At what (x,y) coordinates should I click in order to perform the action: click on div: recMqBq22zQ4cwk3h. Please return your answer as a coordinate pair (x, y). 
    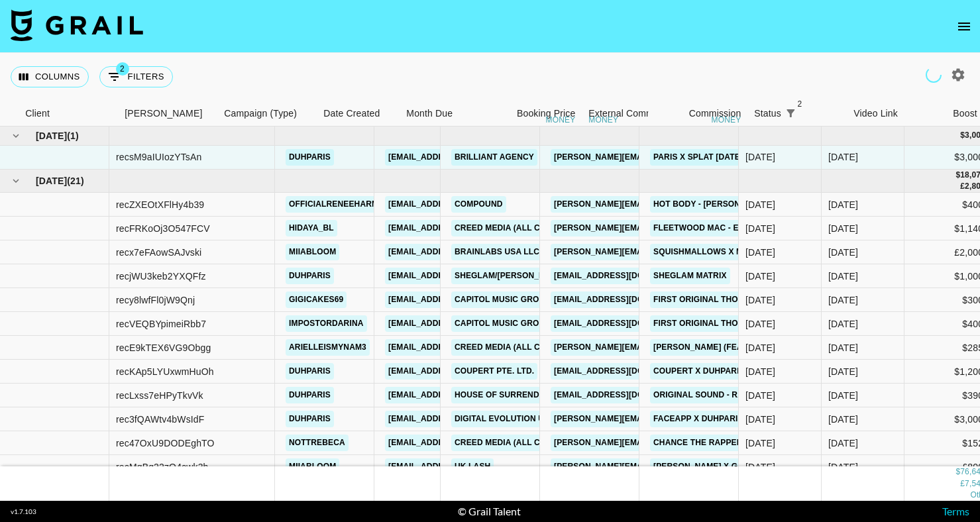
    Looking at the image, I should click on (162, 467).